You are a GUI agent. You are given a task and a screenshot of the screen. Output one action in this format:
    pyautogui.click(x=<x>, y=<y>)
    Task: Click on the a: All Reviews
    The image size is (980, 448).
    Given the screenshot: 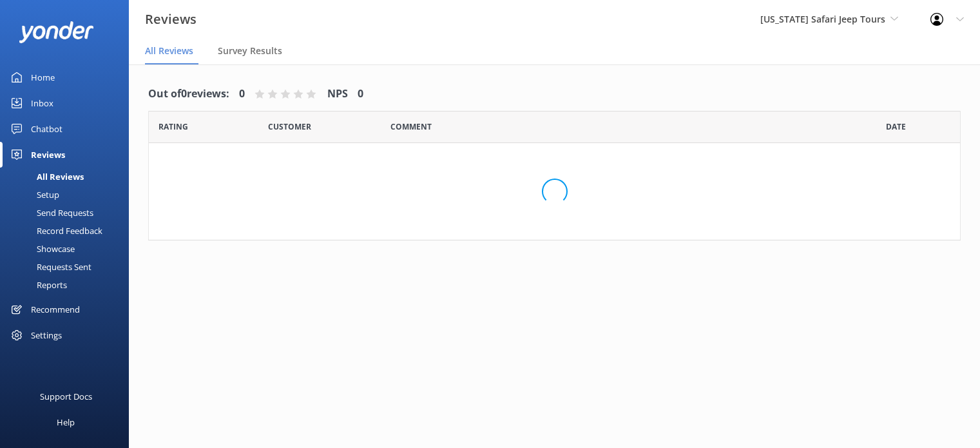 What is the action you would take?
    pyautogui.click(x=69, y=177)
    